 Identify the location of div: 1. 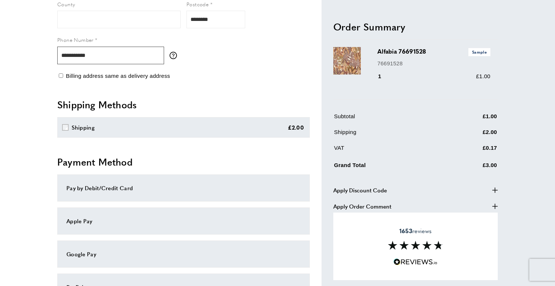
(384, 76).